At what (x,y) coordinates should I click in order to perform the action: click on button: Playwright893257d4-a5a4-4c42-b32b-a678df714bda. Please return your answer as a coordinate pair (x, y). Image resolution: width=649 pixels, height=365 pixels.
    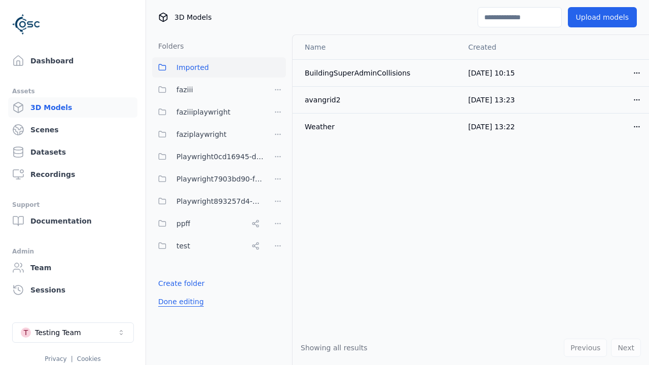
    Looking at the image, I should click on (208, 201).